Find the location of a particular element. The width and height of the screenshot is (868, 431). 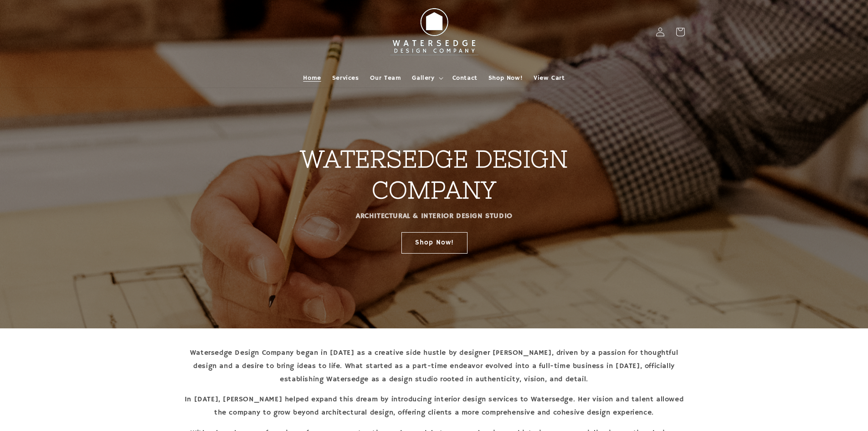

span: Home is located at coordinates (312, 78).